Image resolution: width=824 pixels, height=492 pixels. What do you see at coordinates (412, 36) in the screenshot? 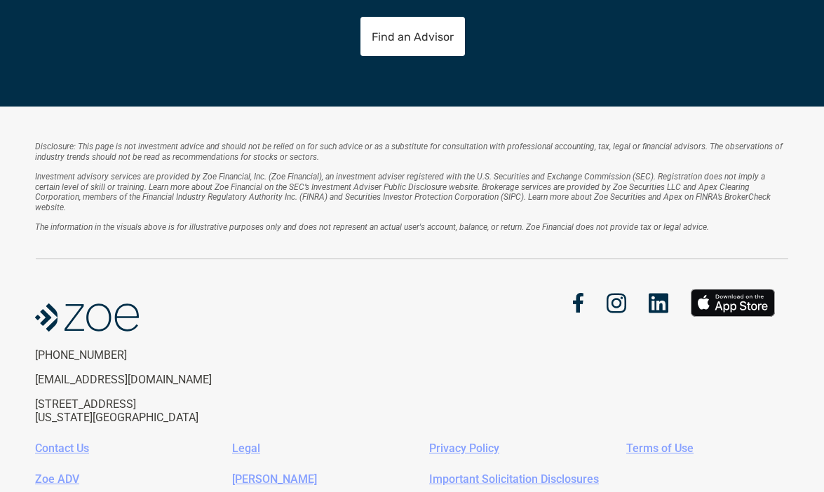
I see `a: Find an Advisor` at bounding box center [412, 36].